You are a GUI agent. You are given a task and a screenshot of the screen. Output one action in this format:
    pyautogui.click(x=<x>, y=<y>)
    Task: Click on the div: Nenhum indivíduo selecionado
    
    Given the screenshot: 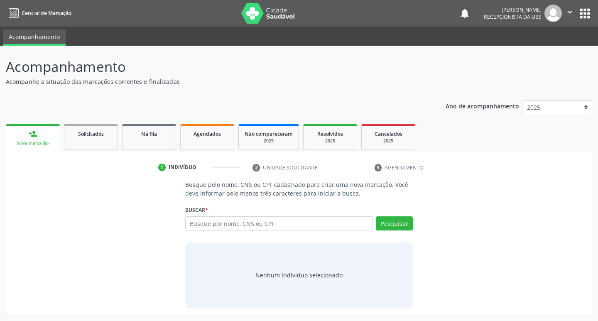 What is the action you would take?
    pyautogui.click(x=299, y=275)
    